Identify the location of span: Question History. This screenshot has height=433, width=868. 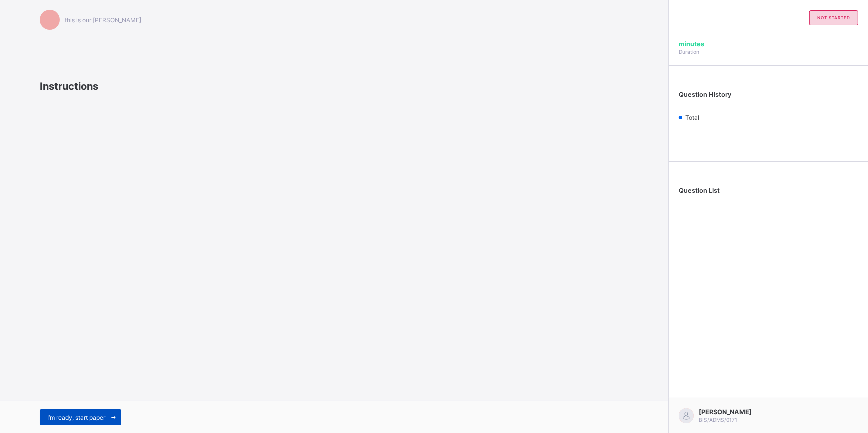
(704, 95).